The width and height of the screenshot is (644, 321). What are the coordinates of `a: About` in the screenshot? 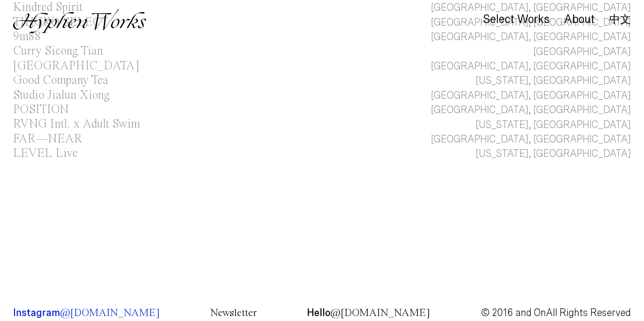 It's located at (579, 19).